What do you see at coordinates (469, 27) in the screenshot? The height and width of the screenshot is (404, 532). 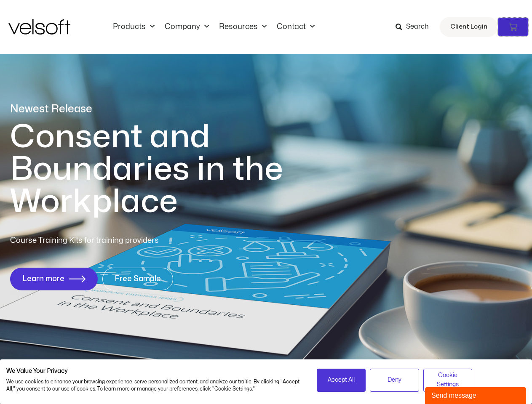 I see `span: Client Login` at bounding box center [469, 27].